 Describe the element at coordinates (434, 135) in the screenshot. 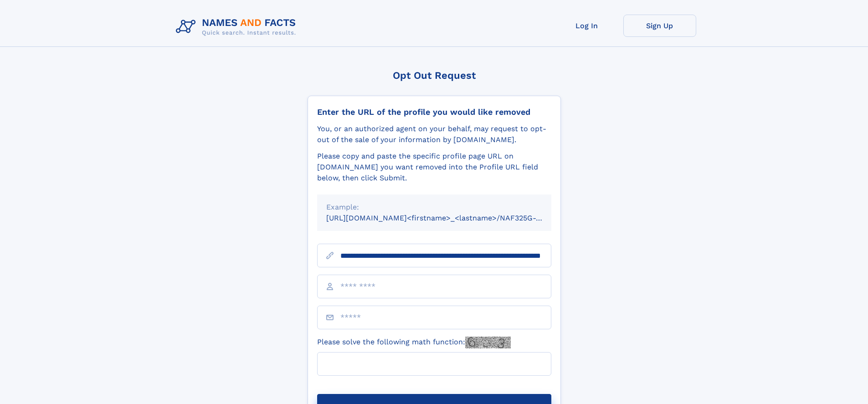

I see `div: You, or an authorized agent on your behalf, may request to opt-out of the sale of your informatio...` at that location.